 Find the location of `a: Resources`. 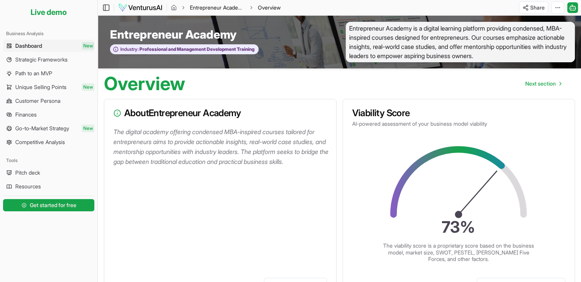

a: Resources is located at coordinates (48, 186).